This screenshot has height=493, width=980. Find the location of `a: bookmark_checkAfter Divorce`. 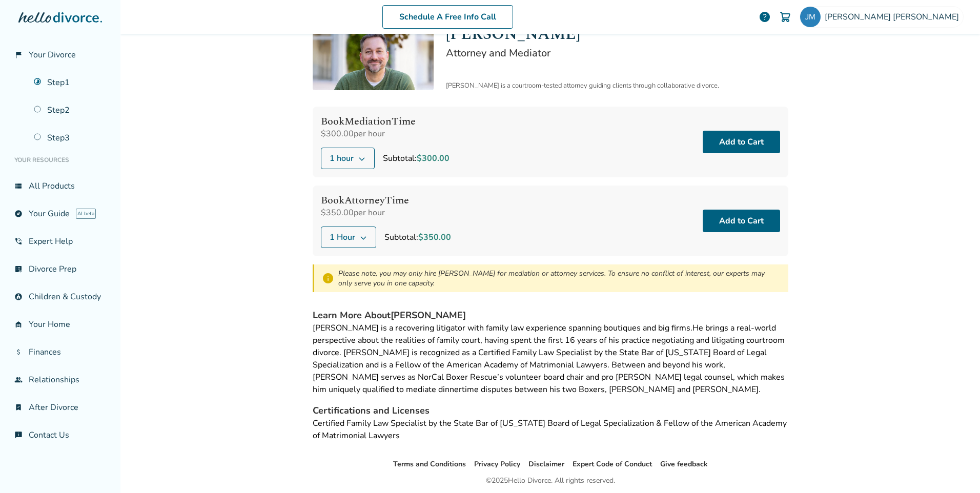

a: bookmark_checkAfter Divorce is located at coordinates (60, 408).